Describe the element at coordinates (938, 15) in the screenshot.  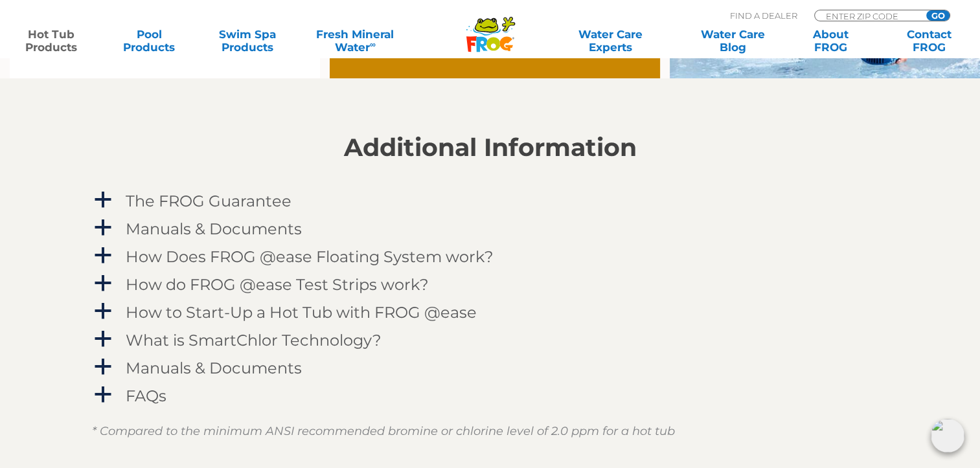
I see `input: GO` at that location.